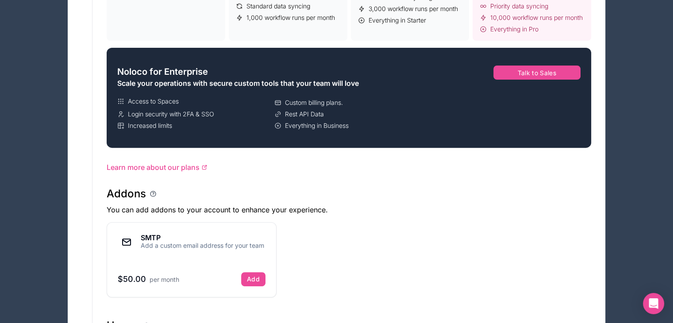 This screenshot has height=323, width=673. What do you see at coordinates (162, 72) in the screenshot?
I see `span: Noloco for Enterprise` at bounding box center [162, 72].